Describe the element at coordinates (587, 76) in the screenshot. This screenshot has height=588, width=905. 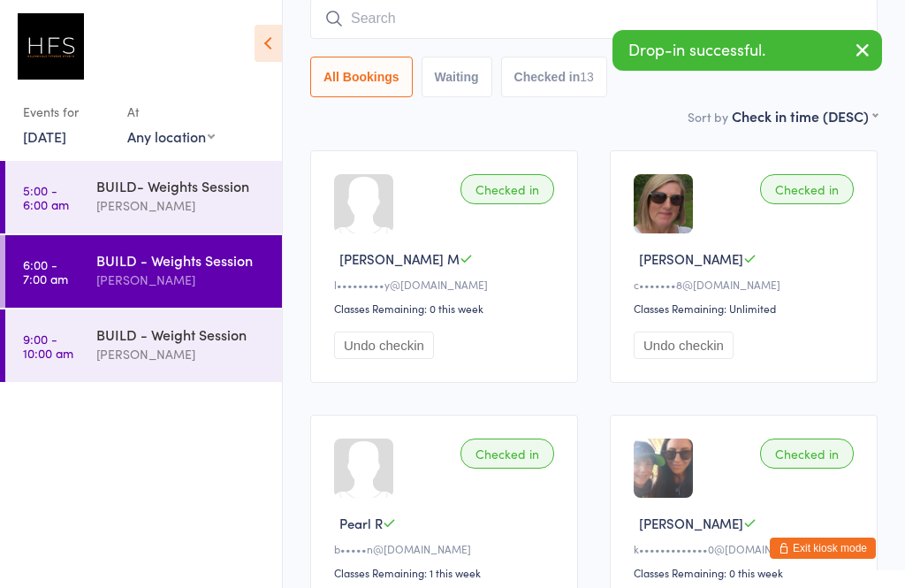
I see `div: 13` at that location.